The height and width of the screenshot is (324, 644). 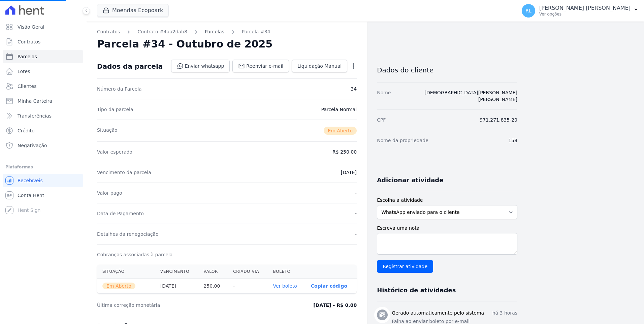 What do you see at coordinates (129, 67) in the screenshot?
I see `div: Dados da parcela` at bounding box center [129, 67].